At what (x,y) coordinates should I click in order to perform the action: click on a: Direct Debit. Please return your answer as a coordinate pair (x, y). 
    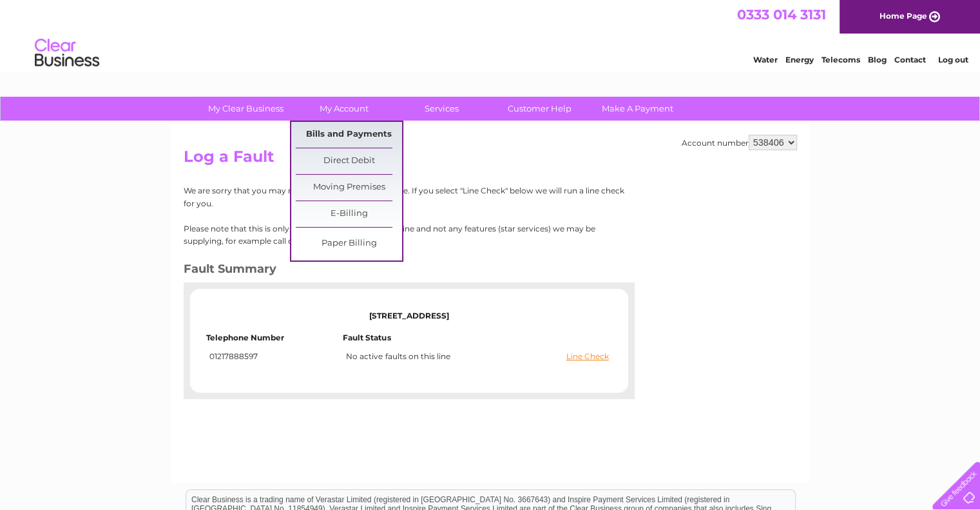
    Looking at the image, I should click on (349, 161).